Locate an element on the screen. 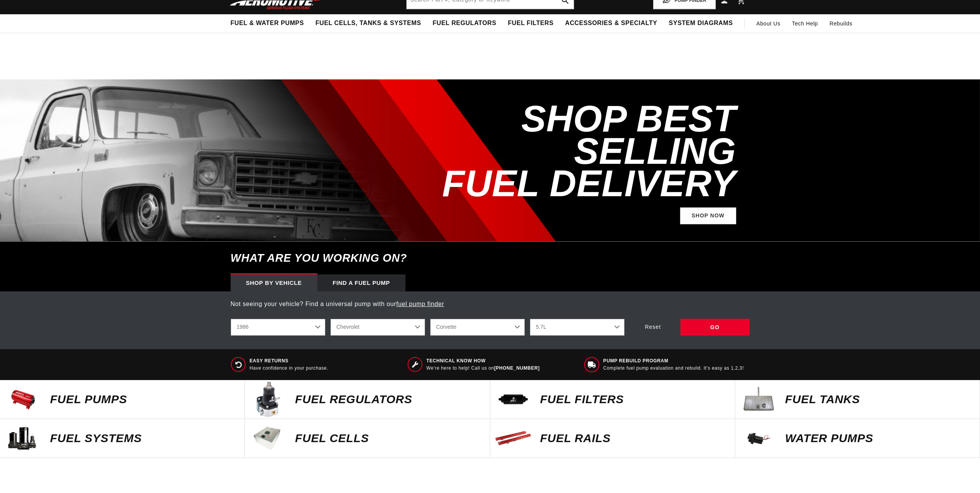  div: Find a Fuel Pump is located at coordinates (361, 283).